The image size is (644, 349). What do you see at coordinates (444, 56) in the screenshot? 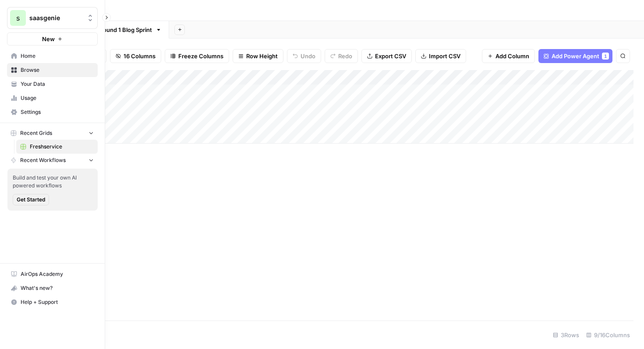
I see `span: Import CSV` at bounding box center [444, 56].